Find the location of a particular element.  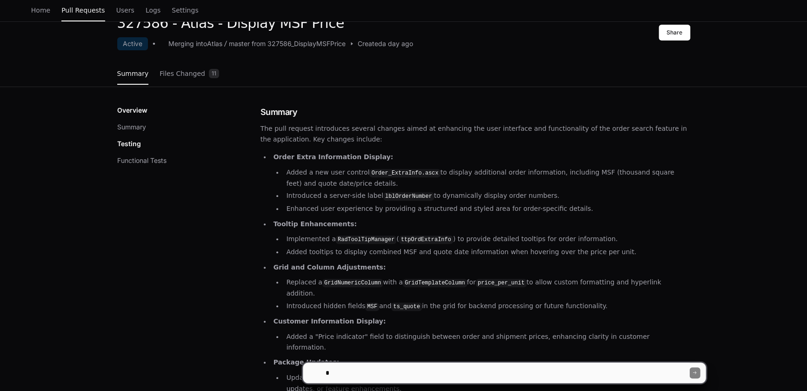

li: Added a new user control to display additional order information, including MSF (thousand square ... is located at coordinates (486, 178).